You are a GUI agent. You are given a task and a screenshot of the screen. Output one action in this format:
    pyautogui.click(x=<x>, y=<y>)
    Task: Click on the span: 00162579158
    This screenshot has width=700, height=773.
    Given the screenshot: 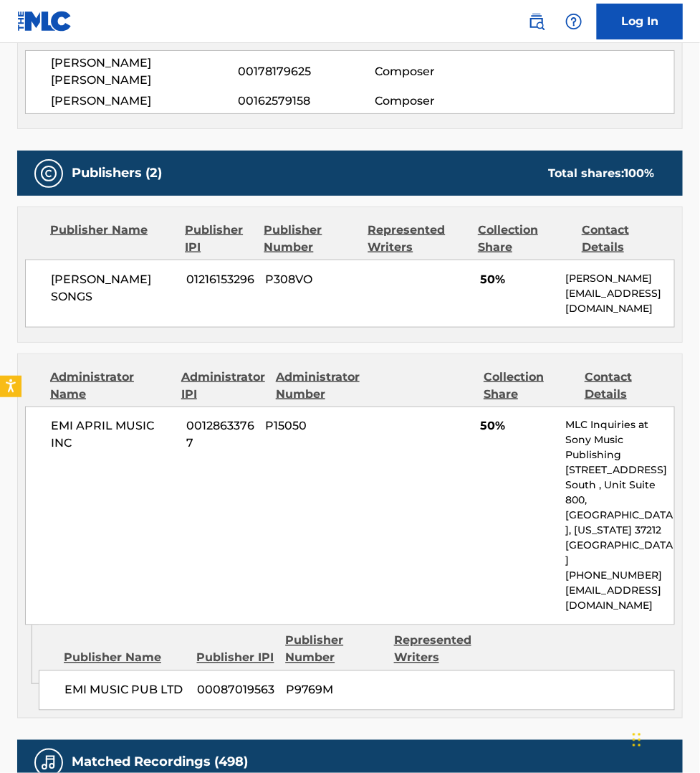 What is the action you would take?
    pyautogui.click(x=306, y=101)
    